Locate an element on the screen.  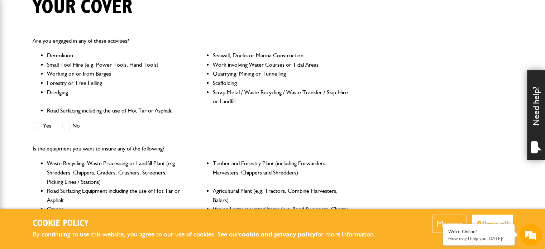
p: Is the equipment you want to insure any of the following? is located at coordinates (191, 149).